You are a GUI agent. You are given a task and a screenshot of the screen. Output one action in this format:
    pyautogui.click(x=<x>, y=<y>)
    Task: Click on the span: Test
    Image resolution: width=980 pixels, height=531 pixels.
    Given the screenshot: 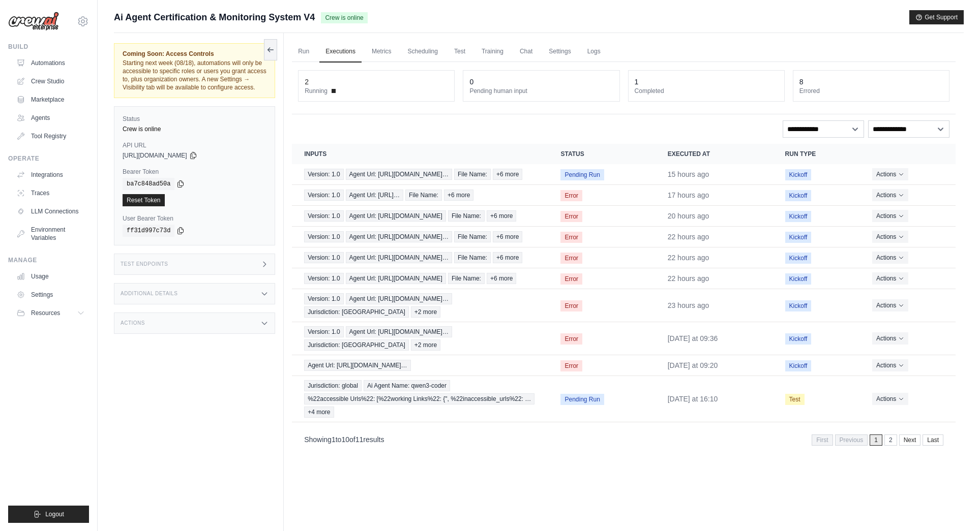 What is the action you would take?
    pyautogui.click(x=795, y=400)
    